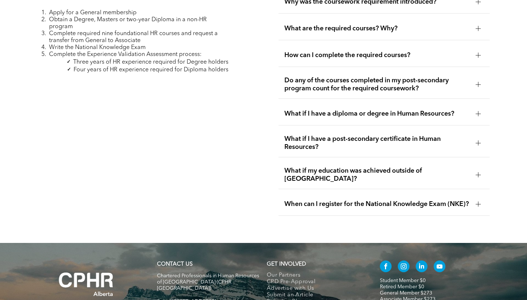 The image size is (527, 300). What do you see at coordinates (133, 37) in the screenshot?
I see `span: Complete required nine foundational HR courses and request a transfer from General to Associate` at bounding box center [133, 37].